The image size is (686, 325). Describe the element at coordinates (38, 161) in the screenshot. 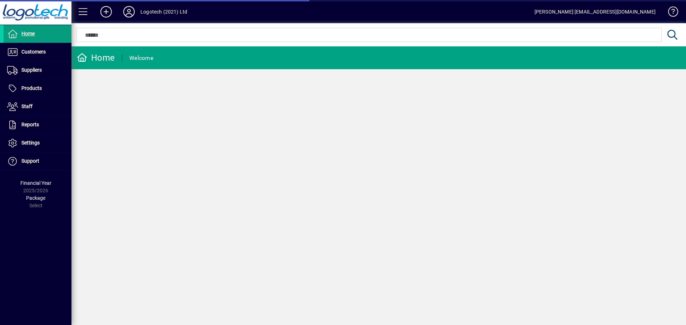

I see `a: Support` at that location.